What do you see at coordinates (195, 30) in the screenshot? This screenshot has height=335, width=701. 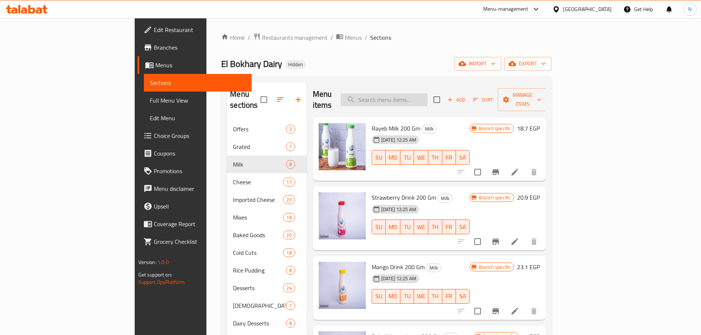 I see `a: Edit Restaurant` at bounding box center [195, 30].